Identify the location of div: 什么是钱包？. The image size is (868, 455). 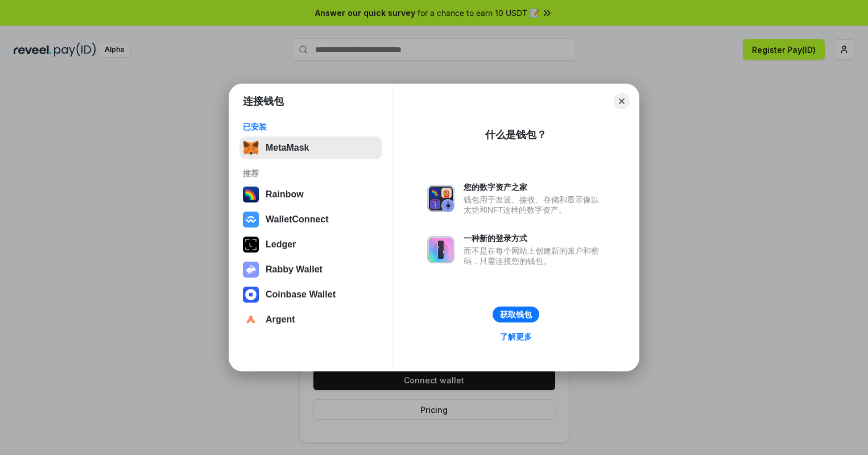
(516, 135).